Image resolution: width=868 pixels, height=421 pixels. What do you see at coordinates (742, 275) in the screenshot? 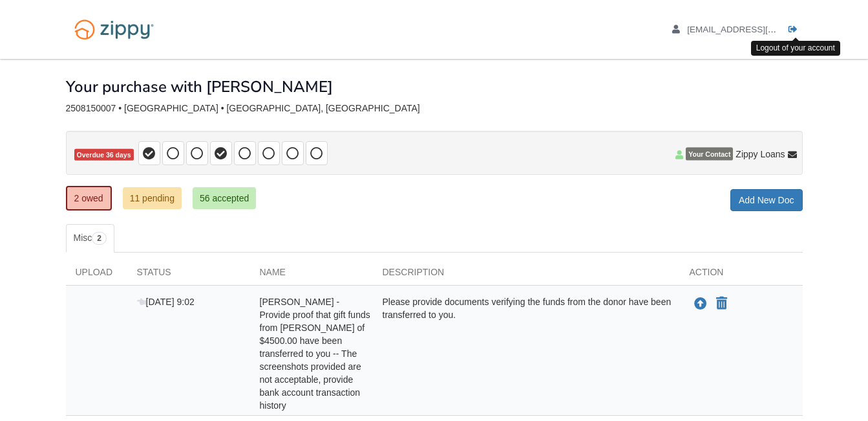
I see `div: Action` at bounding box center [742, 275].